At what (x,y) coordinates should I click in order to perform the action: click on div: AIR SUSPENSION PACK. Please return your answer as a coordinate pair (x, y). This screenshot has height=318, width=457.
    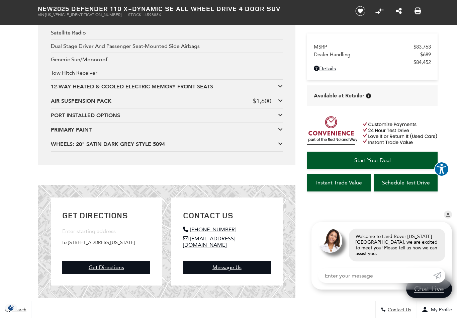
    Looking at the image, I should click on (152, 101).